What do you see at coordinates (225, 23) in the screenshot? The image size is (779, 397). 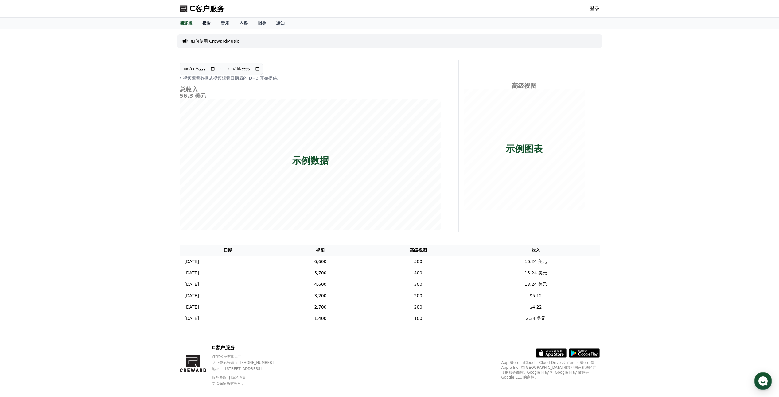 I see `a: 音乐` at bounding box center [225, 23].